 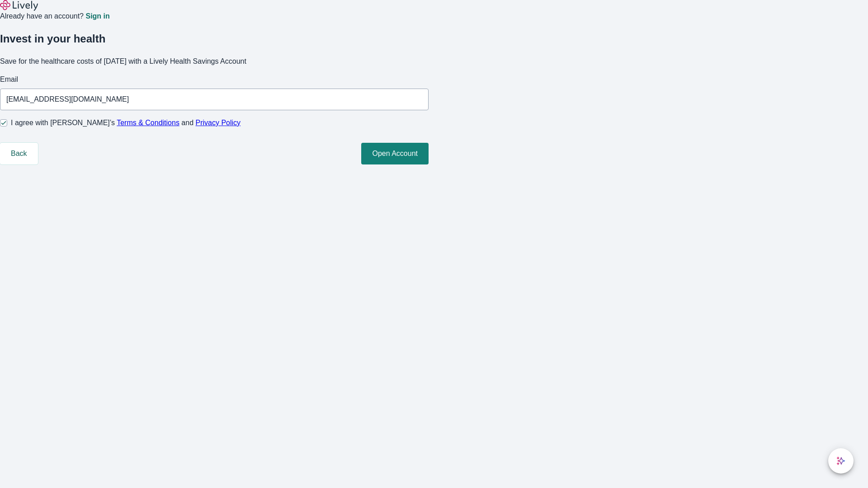 What do you see at coordinates (218, 122) in the screenshot?
I see `a: Privacy Policy` at bounding box center [218, 122].